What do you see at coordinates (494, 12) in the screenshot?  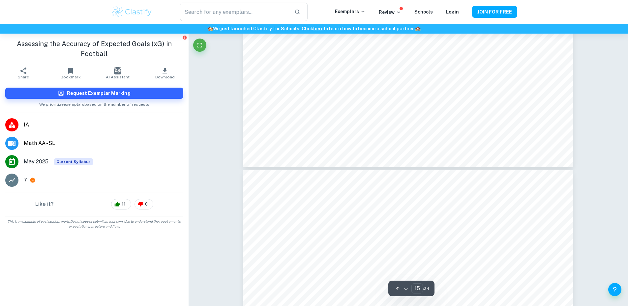 I see `button: JOIN FOR FREE` at bounding box center [494, 12].